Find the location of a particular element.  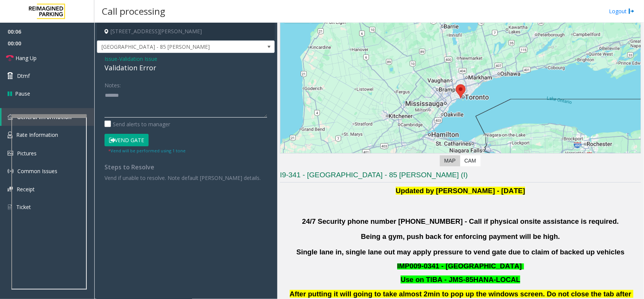

div: 85 Hanna Avenue, Toronto, ON is located at coordinates (461, 91).